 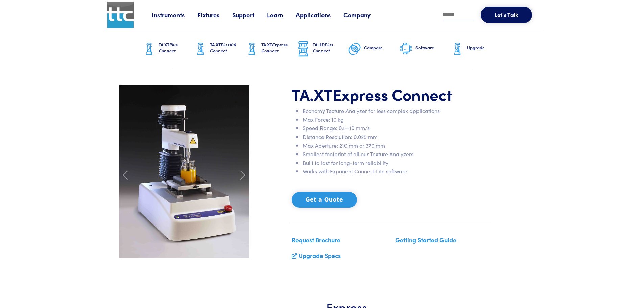 What do you see at coordinates (382, 48) in the screenshot?
I see `h6: Compare` at bounding box center [382, 48].